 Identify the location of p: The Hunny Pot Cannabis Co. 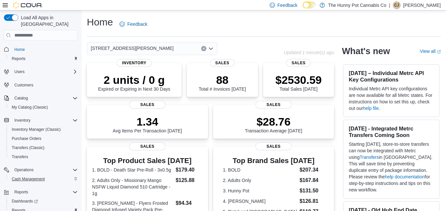
(357, 5).